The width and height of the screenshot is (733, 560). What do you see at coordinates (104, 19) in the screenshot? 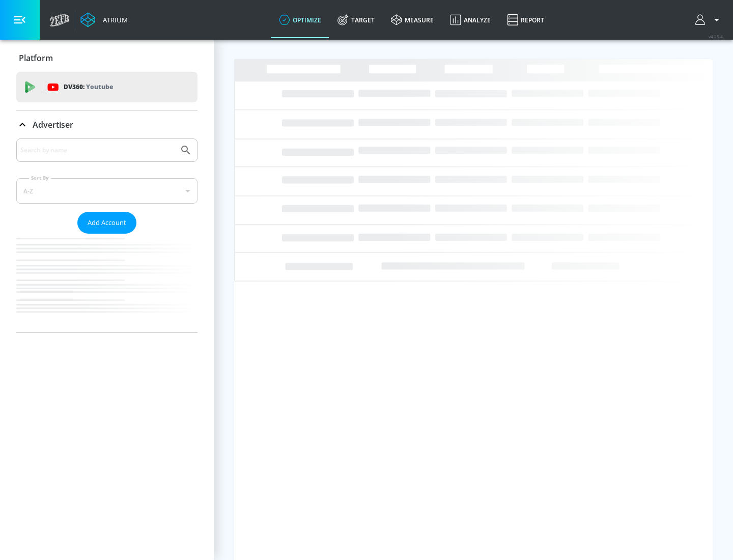
I see `a: Atrium` at bounding box center [104, 19].